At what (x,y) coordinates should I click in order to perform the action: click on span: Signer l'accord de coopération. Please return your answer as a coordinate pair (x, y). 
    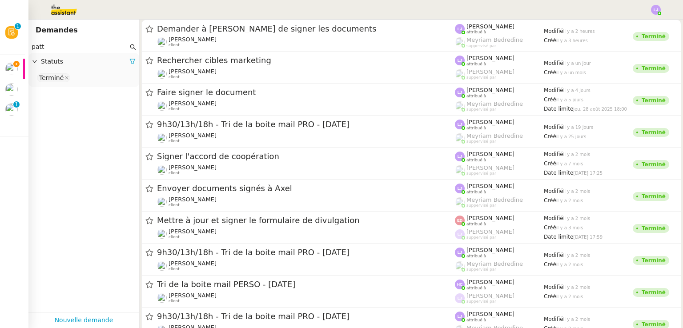
    Looking at the image, I should click on (306, 156).